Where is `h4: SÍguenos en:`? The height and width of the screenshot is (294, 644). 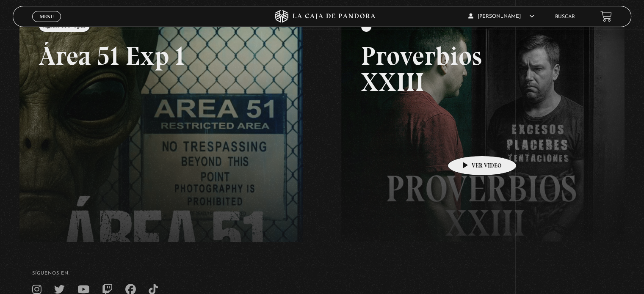
h4: SÍguenos en: is located at coordinates (322, 273).